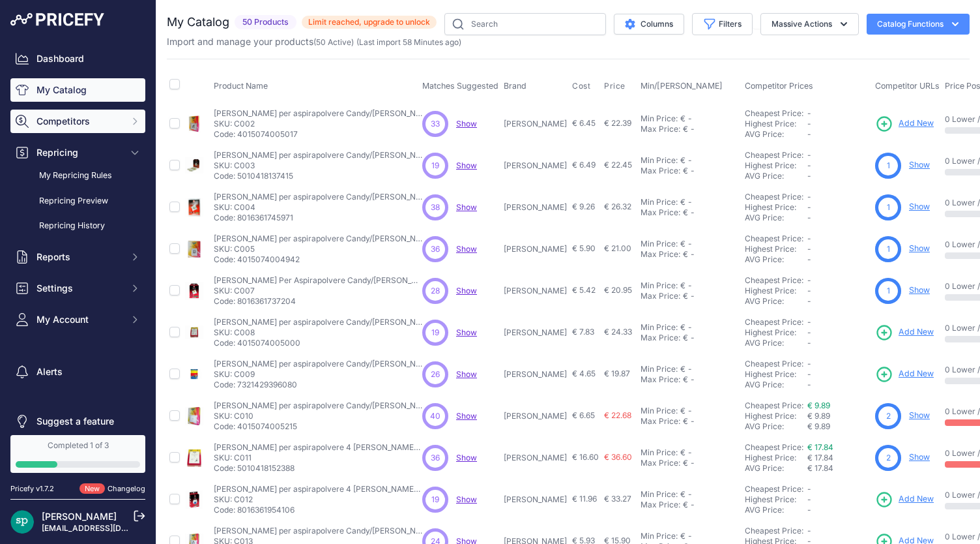 The width and height of the screenshot is (980, 544). What do you see at coordinates (888, 165) in the screenshot?
I see `span: 1` at bounding box center [888, 165].